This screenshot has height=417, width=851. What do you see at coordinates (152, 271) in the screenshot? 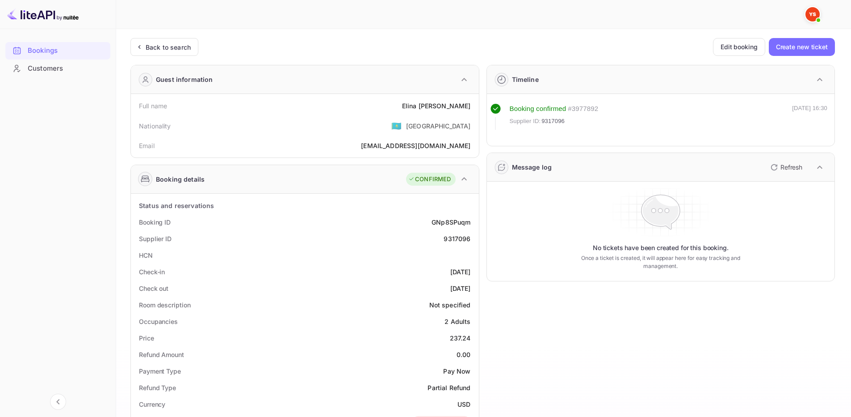
I see `div: Check-in` at bounding box center [152, 271].